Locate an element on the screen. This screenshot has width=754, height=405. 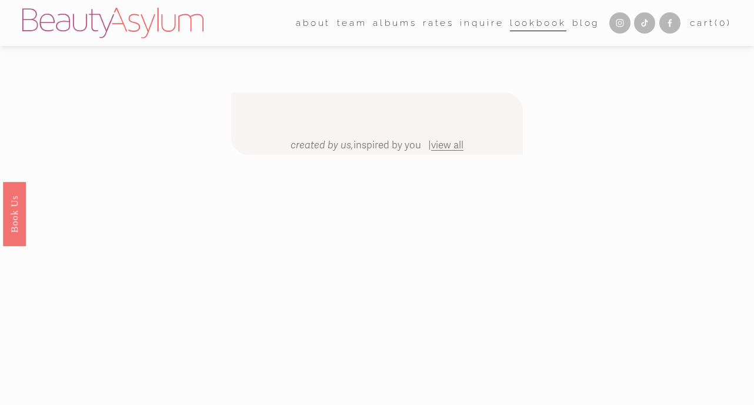
span: 0 is located at coordinates (723, 22).